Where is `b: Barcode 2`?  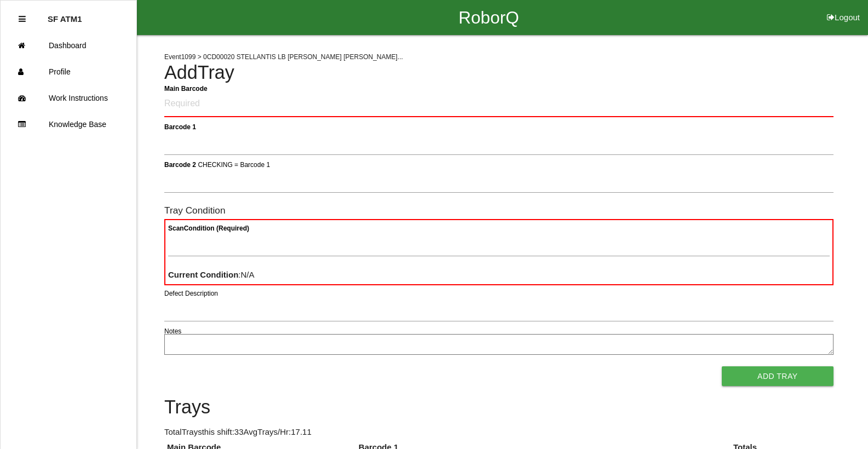
b: Barcode 2 is located at coordinates (180, 164).